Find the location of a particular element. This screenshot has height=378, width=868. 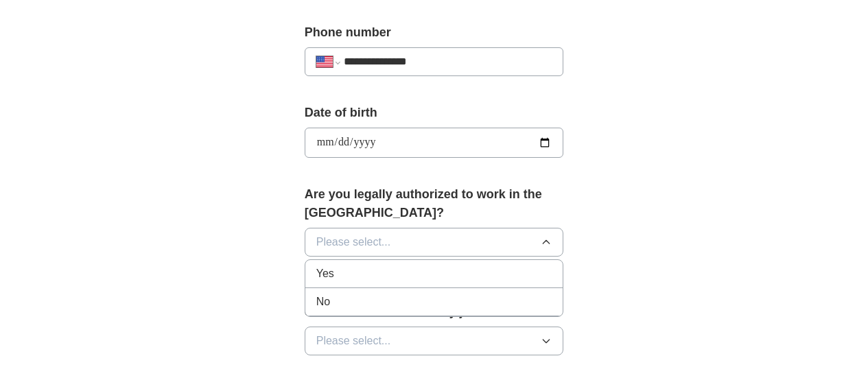

label: Phone number is located at coordinates (434, 32).